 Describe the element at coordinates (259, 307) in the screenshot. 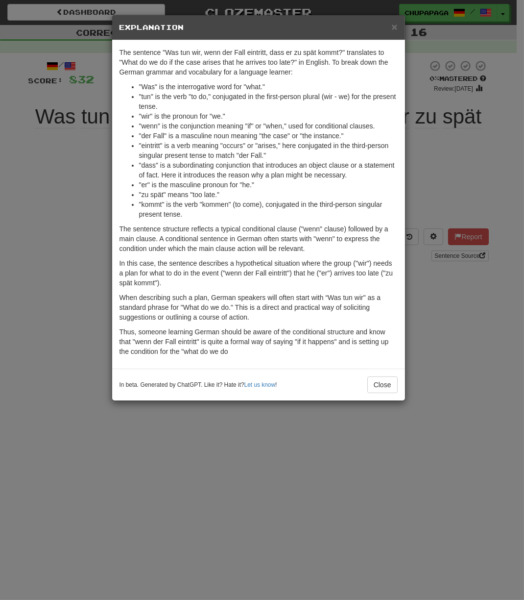

I see `p: When describing such a plan, German speakers will often start with “Was tun wir" as a standard ph...` at that location.